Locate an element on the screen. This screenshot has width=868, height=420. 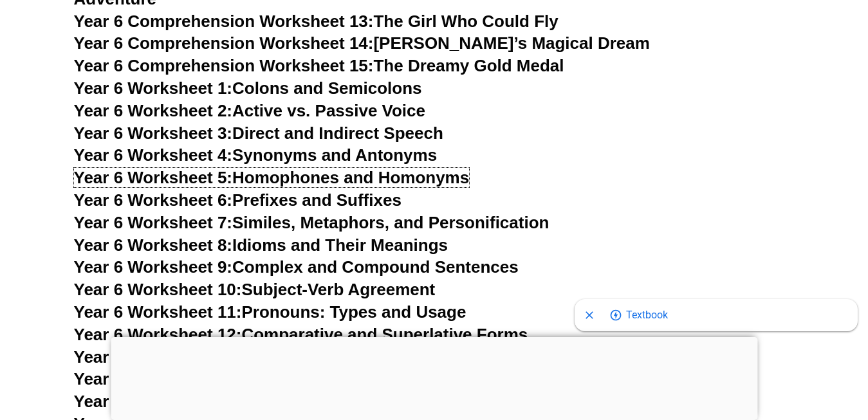
span: Year 6 Worksheet 5: is located at coordinates (153, 177).